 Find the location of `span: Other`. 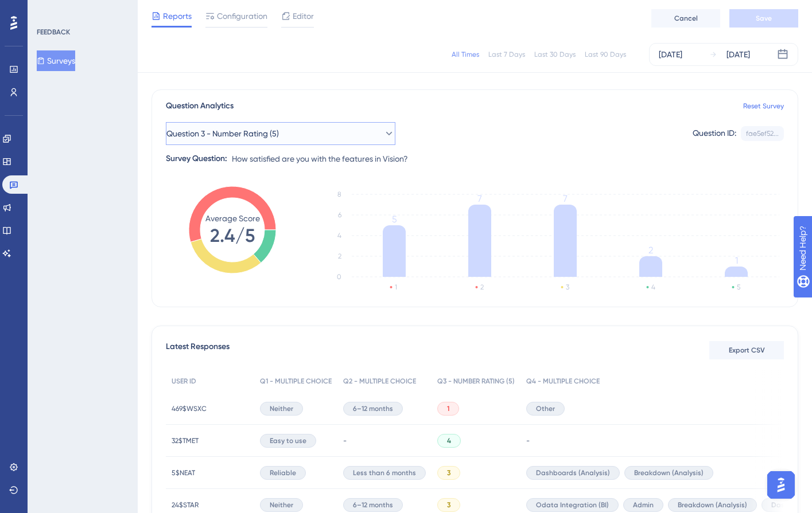

span: Other is located at coordinates (545, 408).